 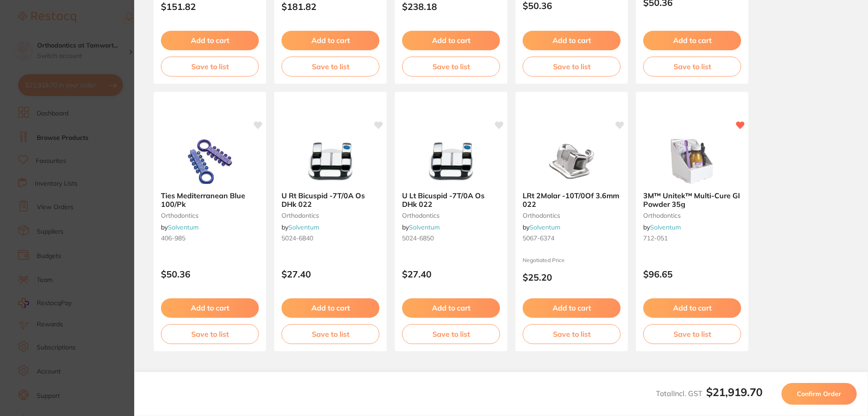 I want to click on p: $238.18, so click(x=451, y=7).